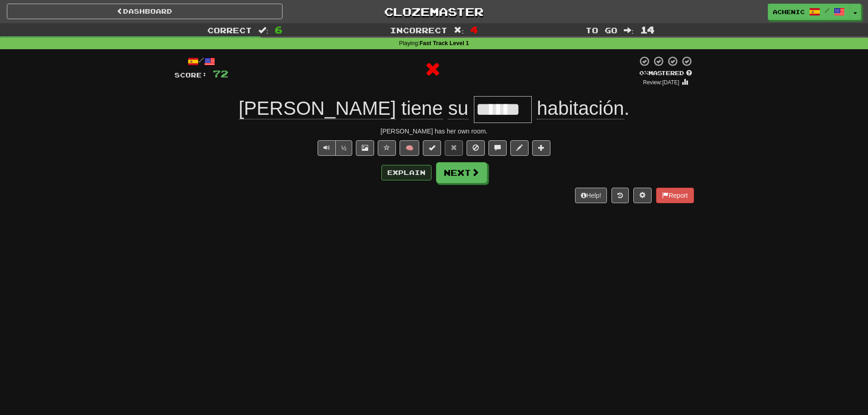  Describe the element at coordinates (444, 43) in the screenshot. I see `strong: Fast Track Level 1` at that location.